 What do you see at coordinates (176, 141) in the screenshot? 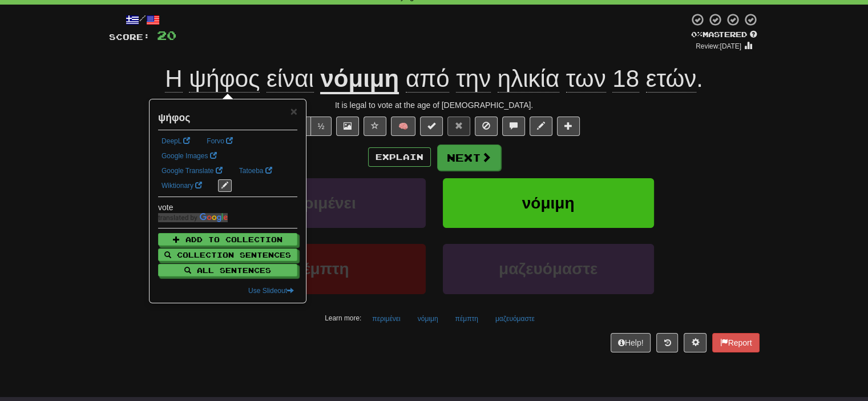
I see `a: DeepL` at bounding box center [176, 141].